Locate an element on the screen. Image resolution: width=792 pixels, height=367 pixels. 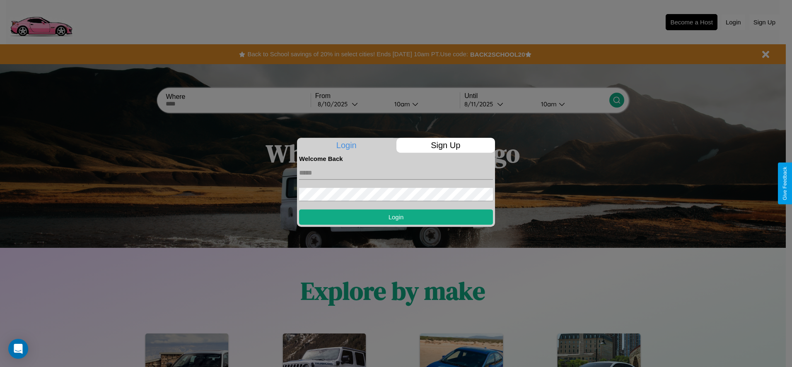
div: Open Intercom Messenger is located at coordinates (18, 349).